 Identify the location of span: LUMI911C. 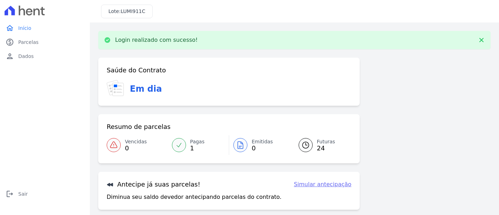
(133, 11).